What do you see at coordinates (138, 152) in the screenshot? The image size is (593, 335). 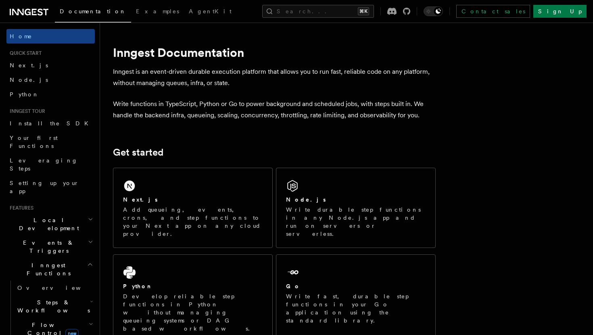 I see `a: Get started` at bounding box center [138, 152].